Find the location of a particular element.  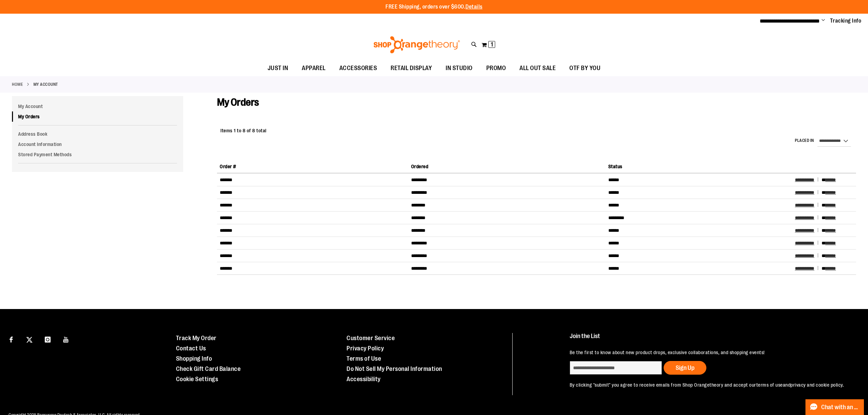

a: Home is located at coordinates (17, 85).